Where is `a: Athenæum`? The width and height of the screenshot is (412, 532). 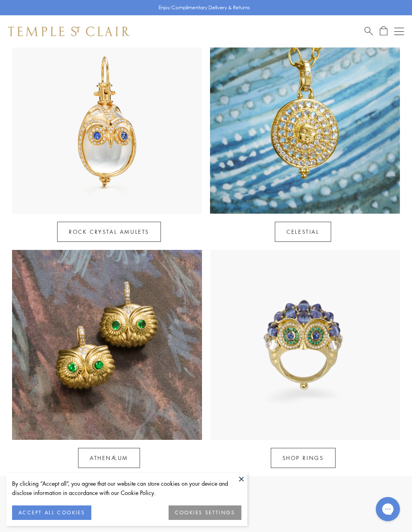 a: Athenæum is located at coordinates (109, 458).